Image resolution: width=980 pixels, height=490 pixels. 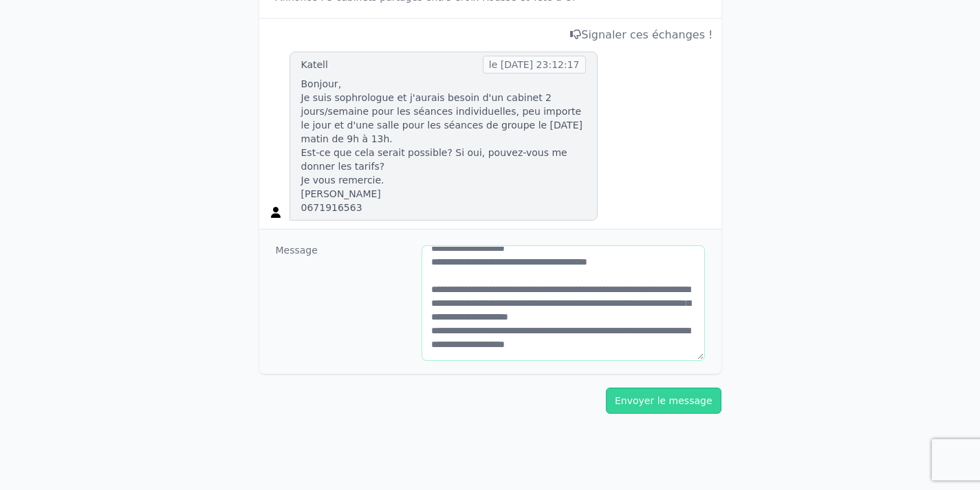 I want to click on p: Bonjour, Je suis sophrologue et j'aurais besoin d'un cabinet 2 jours/semaine pour les séances ind..., so click(x=444, y=146).